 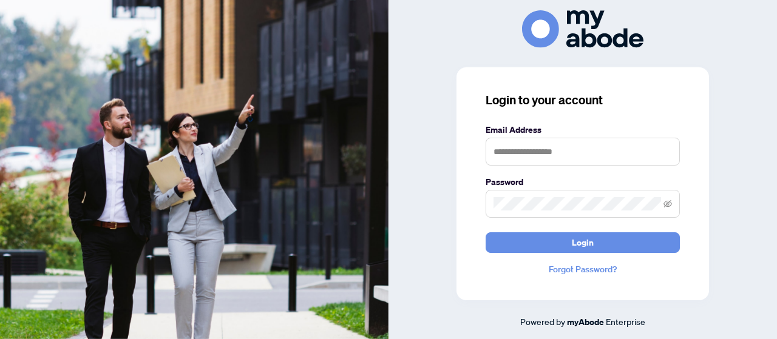 What do you see at coordinates (542, 322) in the screenshot?
I see `span: Powered by` at bounding box center [542, 322].